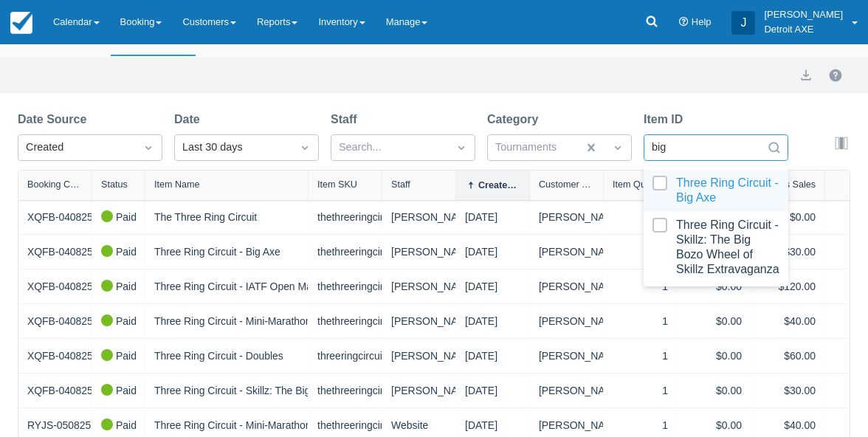 The width and height of the screenshot is (868, 437). What do you see at coordinates (684, 22) in the screenshot?
I see `i: Help` at bounding box center [684, 22].